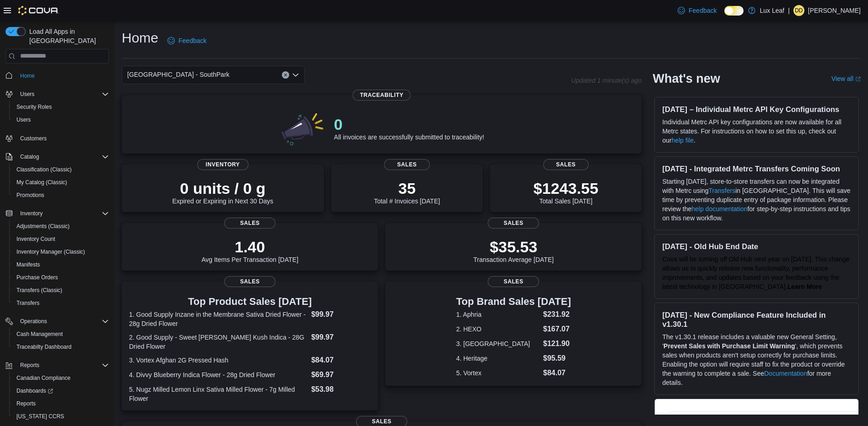 Image resolution: width=868 pixels, height=426 pixels. Describe the element at coordinates (756, 131) in the screenshot. I see `p: Individual Metrc API key configurations are now available for all Metrc states. For instructions ...` at that location.